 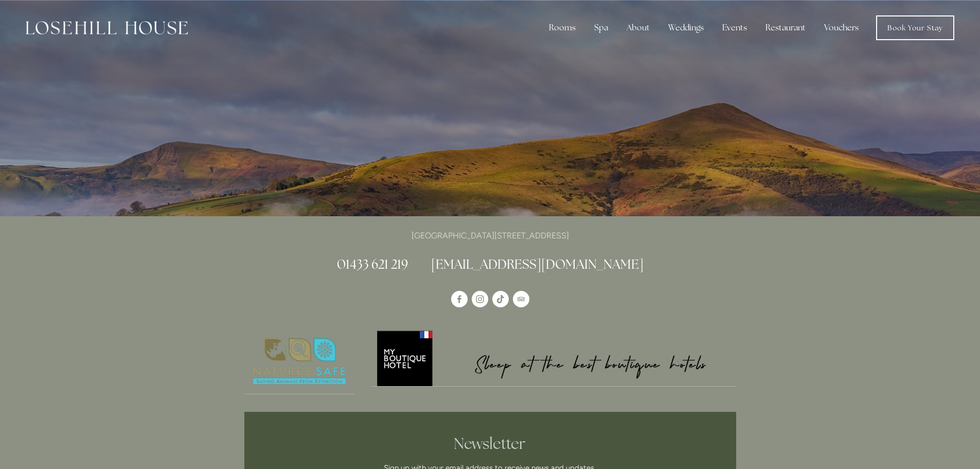 I want to click on div: Spa, so click(x=601, y=27).